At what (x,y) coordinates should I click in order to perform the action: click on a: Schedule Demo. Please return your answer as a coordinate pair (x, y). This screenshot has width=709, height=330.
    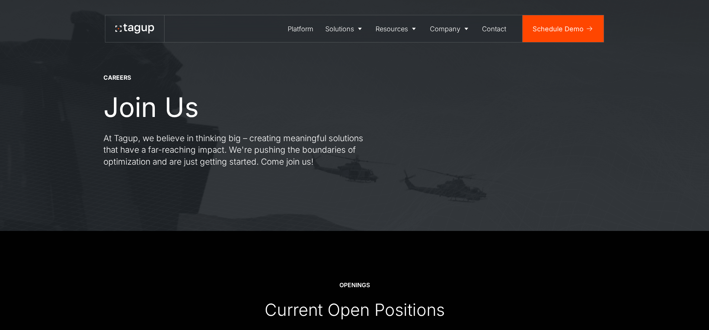
    Looking at the image, I should click on (563, 29).